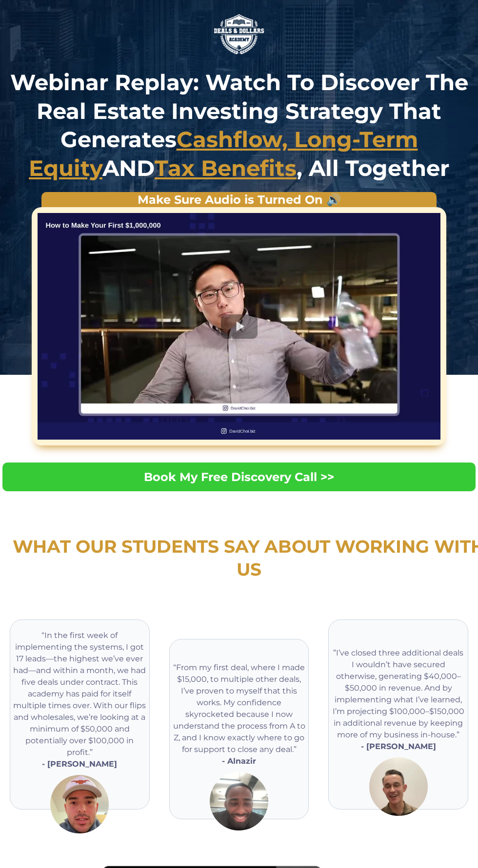  What do you see at coordinates (239, 199) in the screenshot?
I see `strong: Make Sure Audio is Turned On 🔊` at bounding box center [239, 199].